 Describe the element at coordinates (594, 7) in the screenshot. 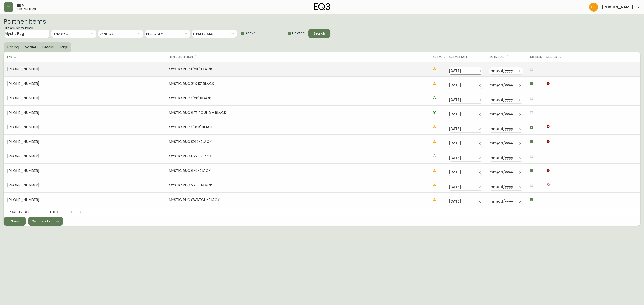

I see `img: 7eb451d6983258353faa3212700b340b` at that location.